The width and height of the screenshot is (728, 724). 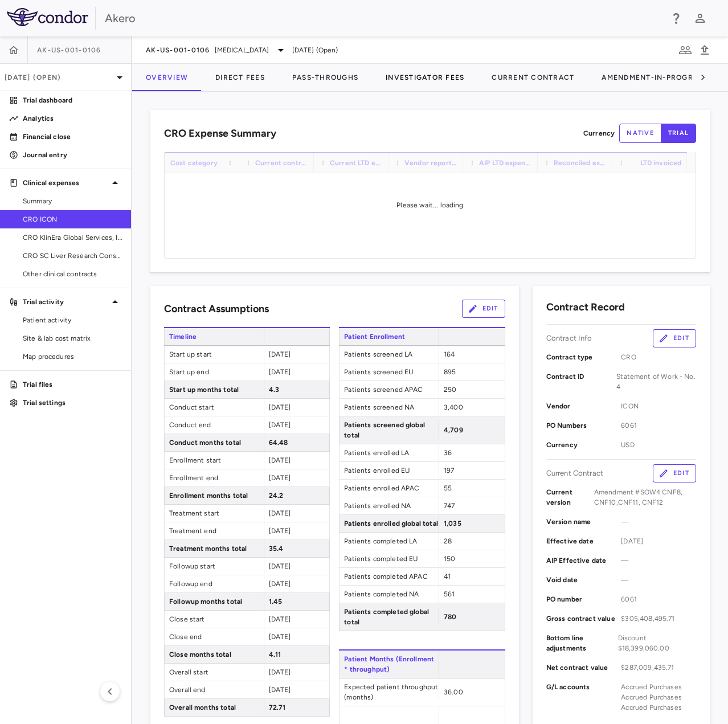 What do you see at coordinates (584, 668) in the screenshot?
I see `p: Net contract value` at bounding box center [584, 668].